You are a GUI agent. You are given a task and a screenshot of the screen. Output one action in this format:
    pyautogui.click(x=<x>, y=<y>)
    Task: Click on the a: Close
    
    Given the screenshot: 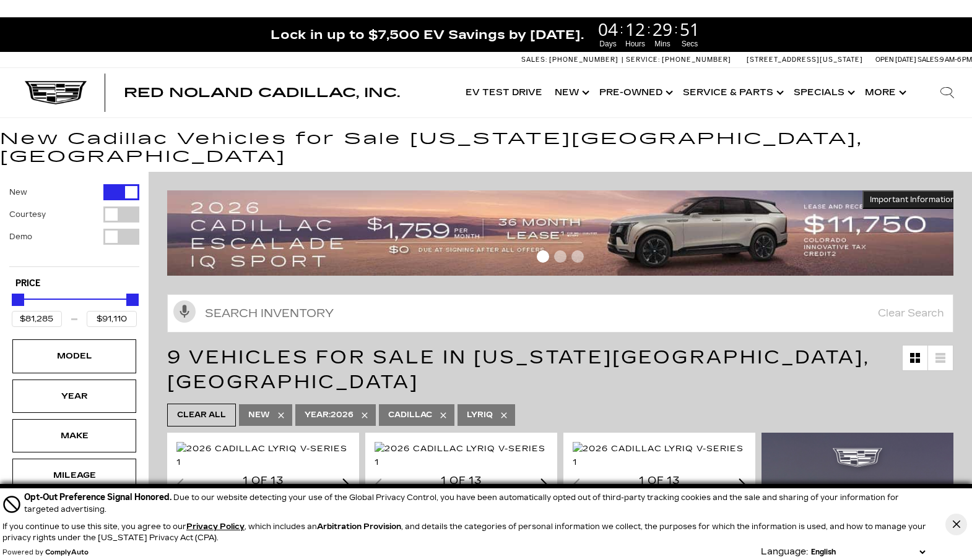 What is the action you would take?
    pyautogui.click(x=958, y=31)
    